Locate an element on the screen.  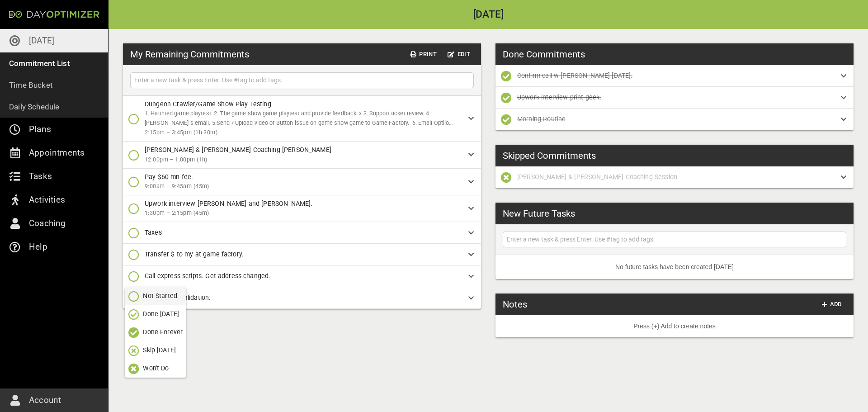
button: Not Started is located at coordinates (155, 296).